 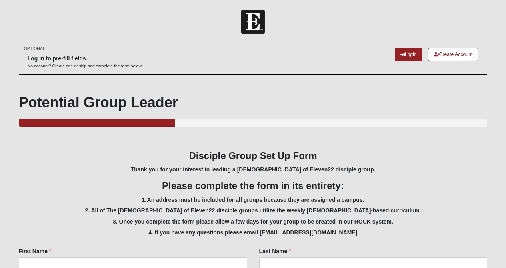 I want to click on a: Create Account, so click(x=453, y=54).